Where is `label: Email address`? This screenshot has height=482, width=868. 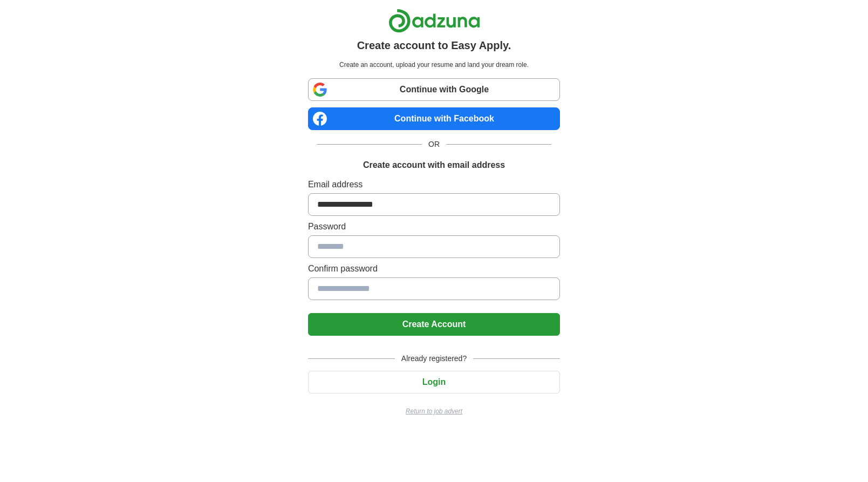 label: Email address is located at coordinates (434, 185).